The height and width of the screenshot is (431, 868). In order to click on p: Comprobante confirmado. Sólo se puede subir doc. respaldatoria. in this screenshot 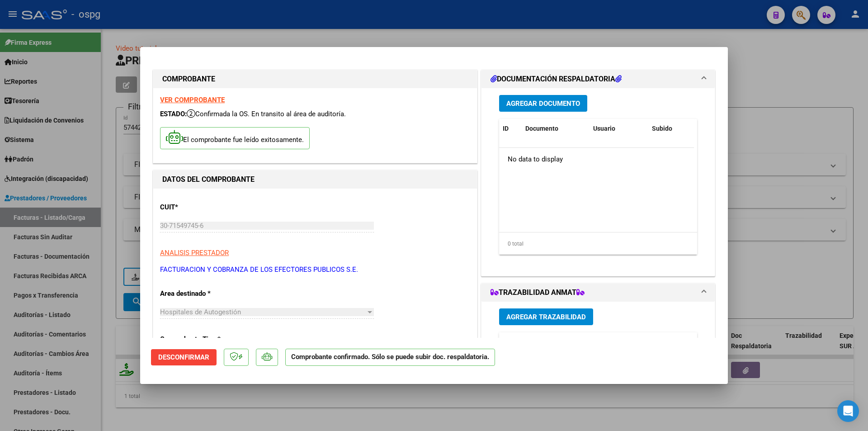, I will do `click(390, 357)`.